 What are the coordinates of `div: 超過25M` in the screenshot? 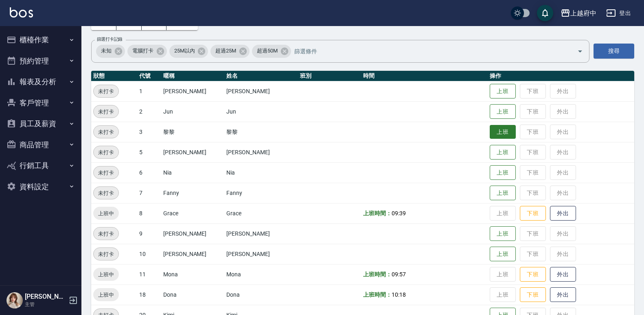 It's located at (230, 52).